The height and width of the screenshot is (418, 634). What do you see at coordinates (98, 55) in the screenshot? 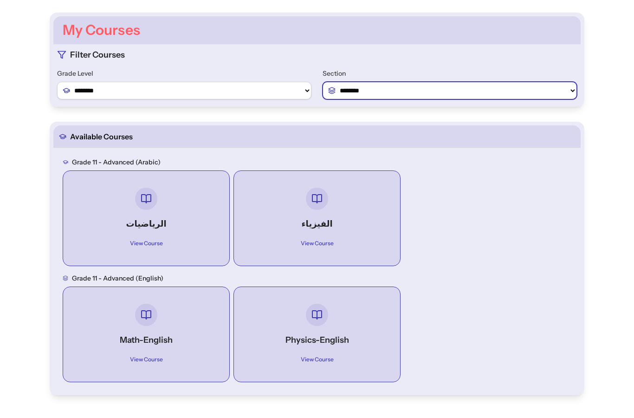
I see `h2: Filter Courses` at bounding box center [98, 55].